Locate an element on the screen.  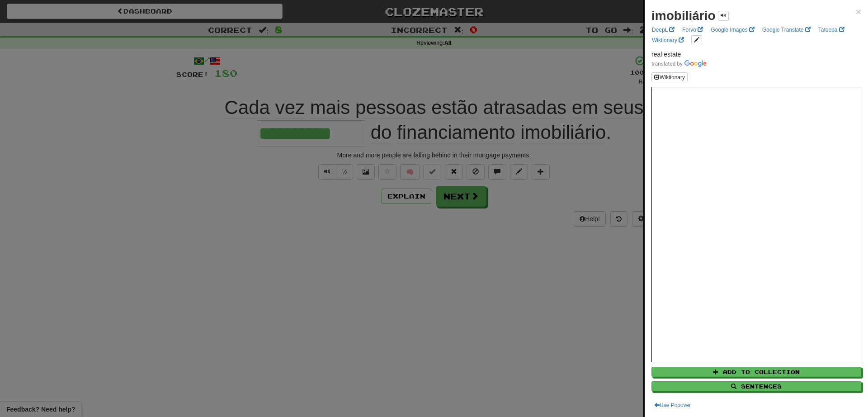
button: edit links is located at coordinates (697, 40).